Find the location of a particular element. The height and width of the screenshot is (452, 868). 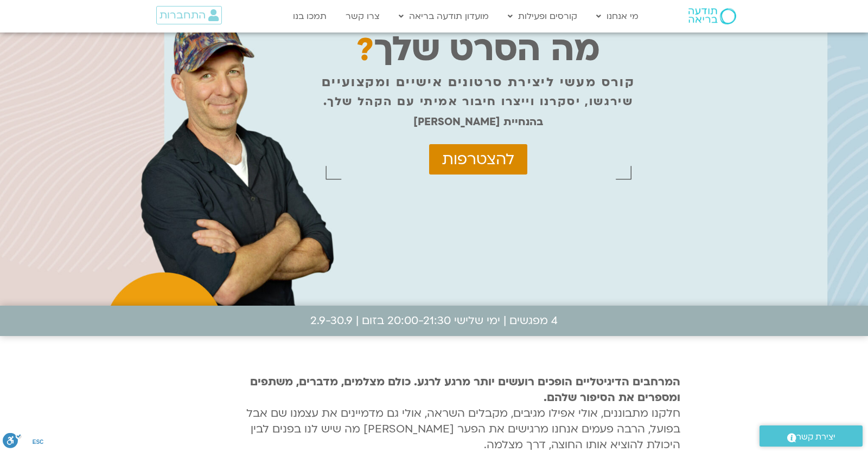

a: תמכו בנו is located at coordinates (310, 16).